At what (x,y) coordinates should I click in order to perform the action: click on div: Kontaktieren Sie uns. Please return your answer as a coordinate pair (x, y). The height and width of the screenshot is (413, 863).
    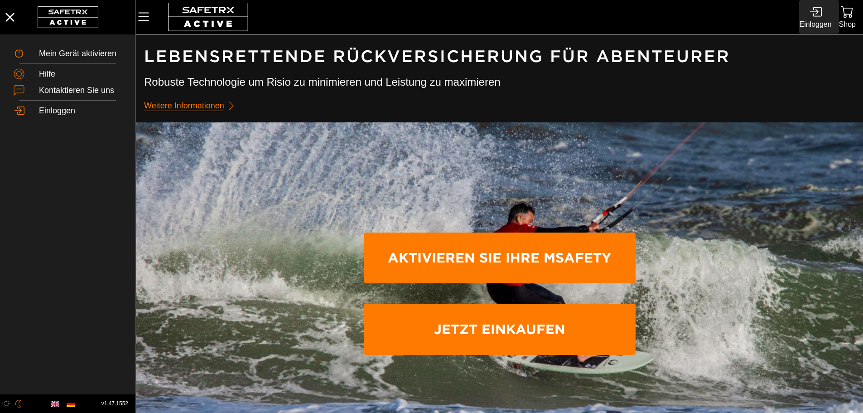
    Looking at the image, I should click on (80, 91).